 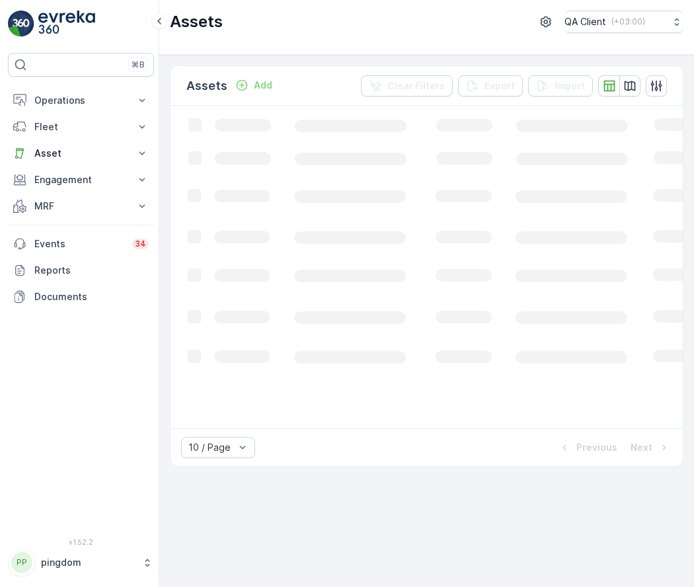 What do you see at coordinates (81, 153) in the screenshot?
I see `p: Asset` at bounding box center [81, 153].